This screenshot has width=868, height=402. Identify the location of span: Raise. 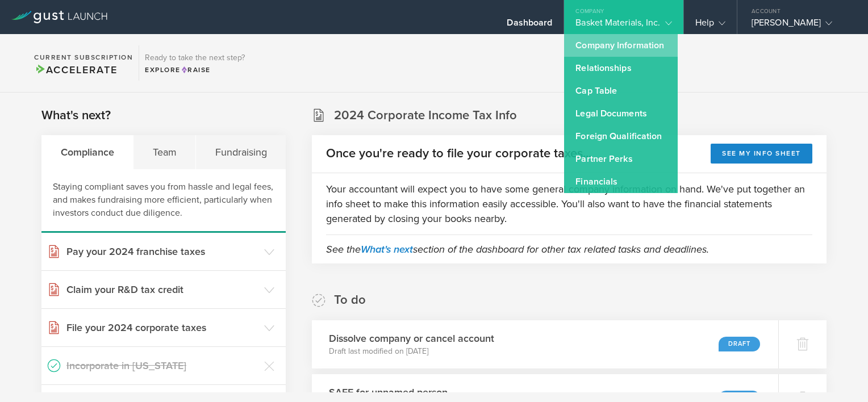
(195, 70).